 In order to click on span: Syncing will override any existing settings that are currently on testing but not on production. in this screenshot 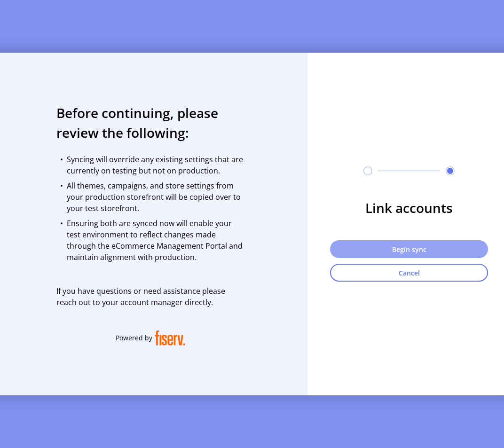, I will do `click(156, 165)`.